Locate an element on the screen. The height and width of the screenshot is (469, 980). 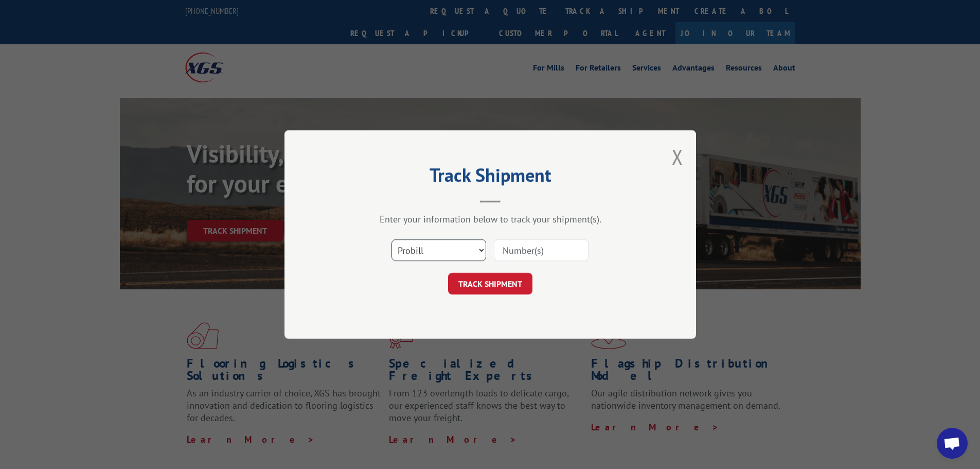
button: Close modal is located at coordinates (678, 157).